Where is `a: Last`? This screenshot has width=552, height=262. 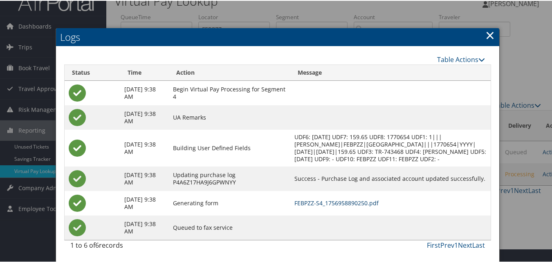 a: Last is located at coordinates (478, 245).